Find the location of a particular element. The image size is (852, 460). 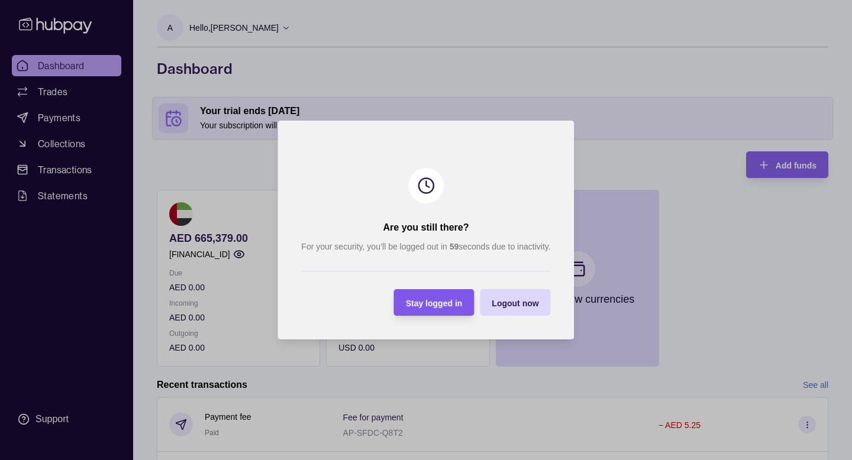

button: Stay logged in is located at coordinates (434, 302).